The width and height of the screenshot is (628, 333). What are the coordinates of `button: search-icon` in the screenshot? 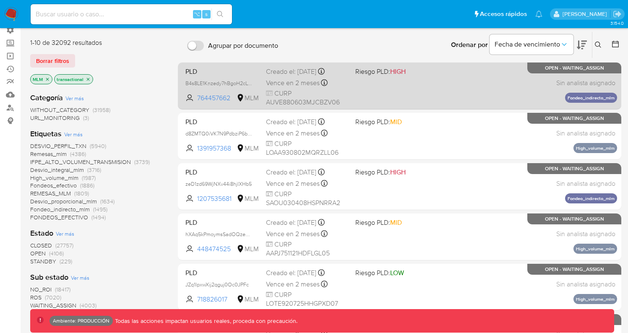 It's located at (220, 14).